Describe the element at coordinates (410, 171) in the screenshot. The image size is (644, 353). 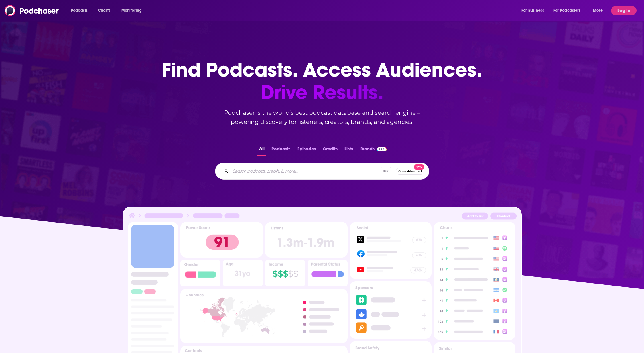
I see `button: Open AdvancedNew` at that location.